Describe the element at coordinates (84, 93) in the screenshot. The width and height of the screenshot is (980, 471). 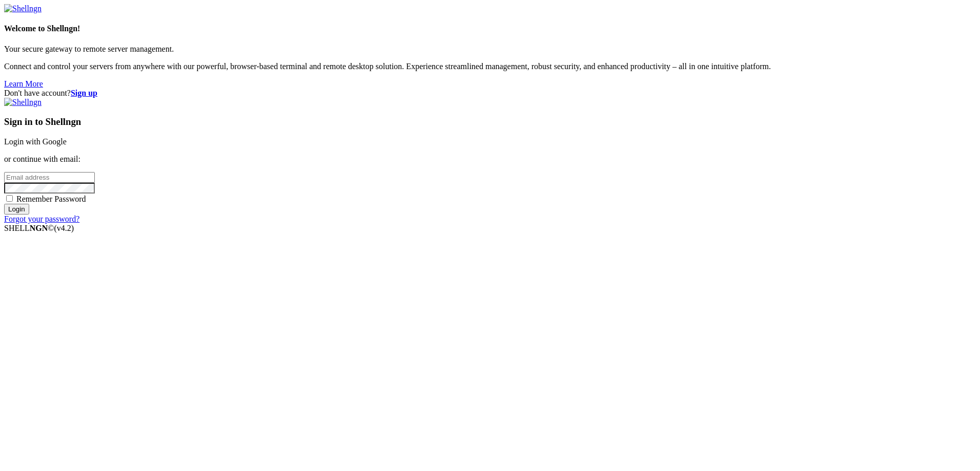
I see `strong: Sign up` at that location.